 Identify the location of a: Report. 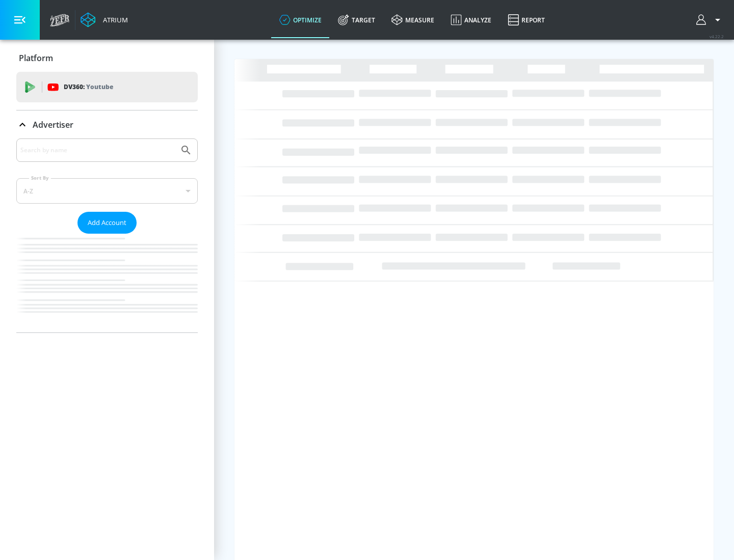
(526, 19).